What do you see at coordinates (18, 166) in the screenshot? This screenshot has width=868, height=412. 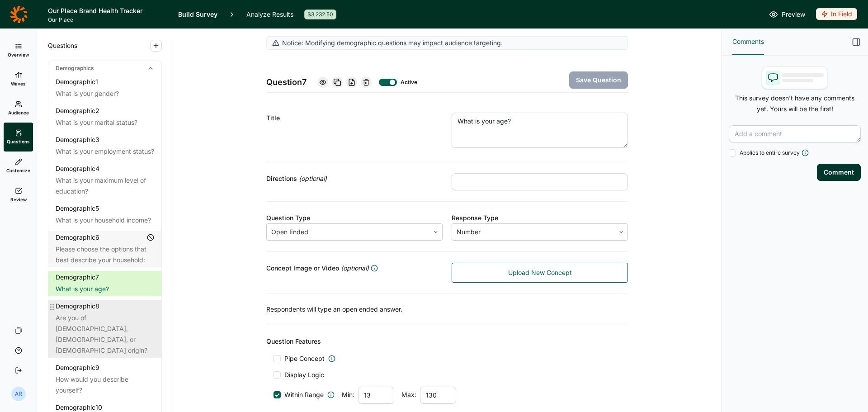 I see `a: Customize` at bounding box center [18, 166].